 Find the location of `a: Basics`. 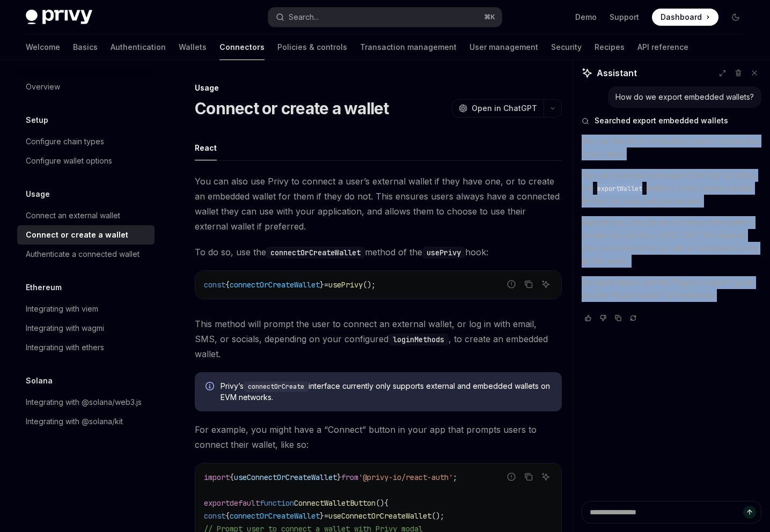

a: Basics is located at coordinates (85, 47).